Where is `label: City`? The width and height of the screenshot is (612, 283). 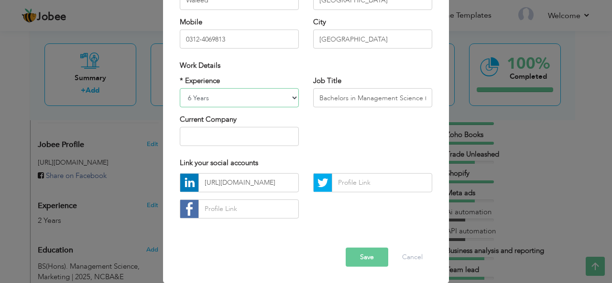
label: City is located at coordinates (319, 22).